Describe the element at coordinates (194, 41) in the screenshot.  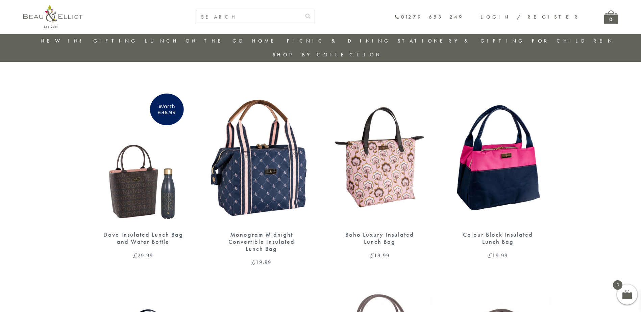
I see `a: Lunch On The Go` at that location.